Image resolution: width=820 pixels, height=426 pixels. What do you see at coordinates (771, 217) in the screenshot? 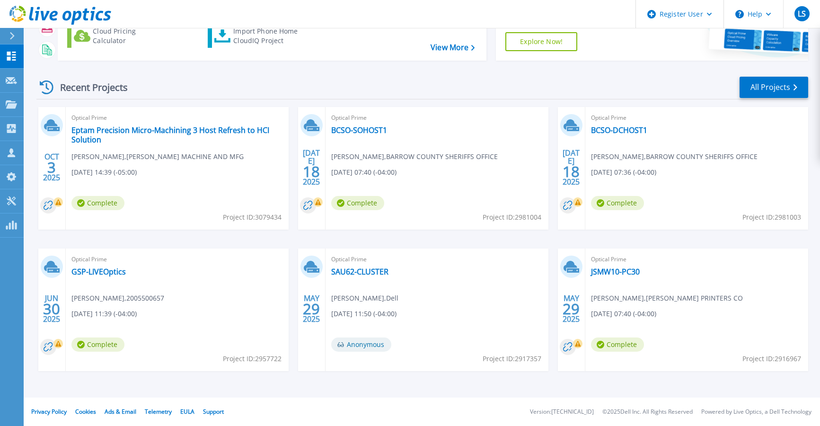
I see `span: Project ID: 2981003` at bounding box center [771, 217].